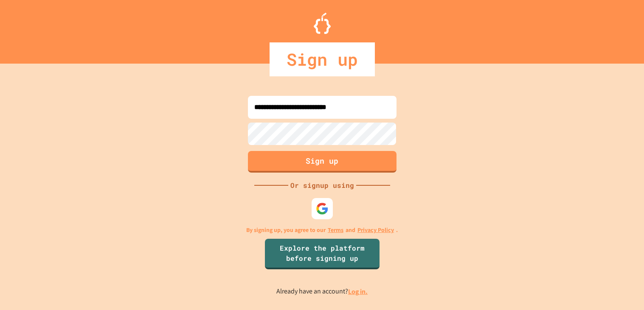 This screenshot has width=644, height=310. Describe the element at coordinates (322, 254) in the screenshot. I see `a: Explore the platform before signing up` at that location.